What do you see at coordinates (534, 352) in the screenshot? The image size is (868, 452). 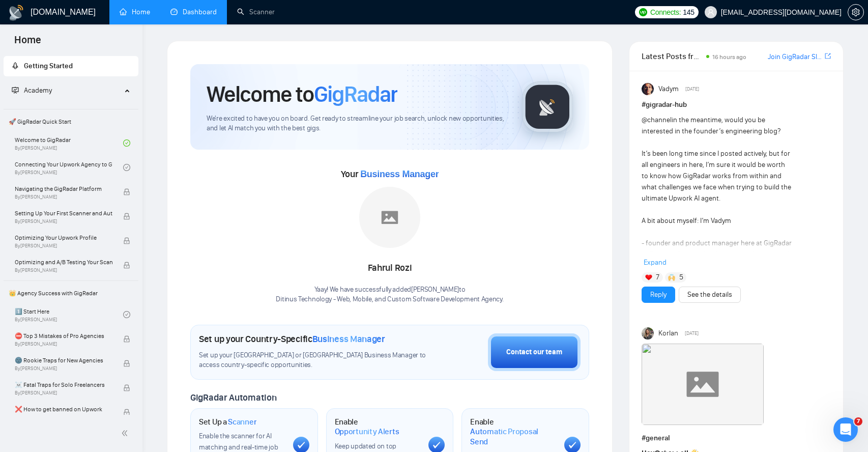 I see `div: Contact our team` at bounding box center [534, 352].